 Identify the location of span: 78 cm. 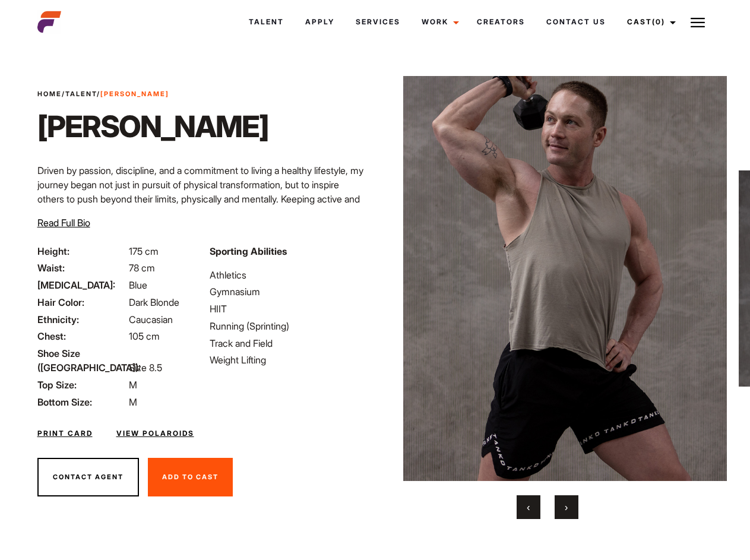
(142, 268).